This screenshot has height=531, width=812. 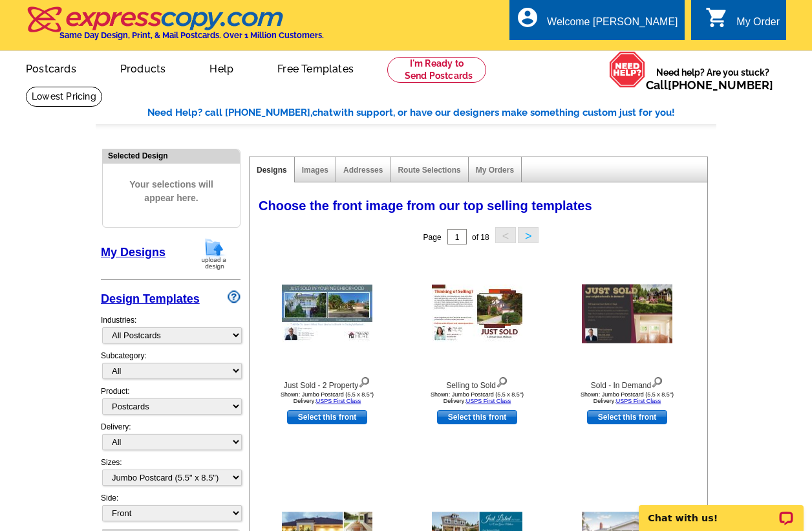 I want to click on div: Industries:, so click(x=171, y=329).